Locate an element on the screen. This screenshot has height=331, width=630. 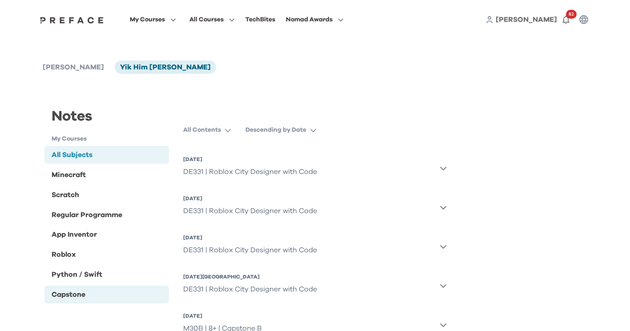
img: Preface Logo is located at coordinates (72, 20).